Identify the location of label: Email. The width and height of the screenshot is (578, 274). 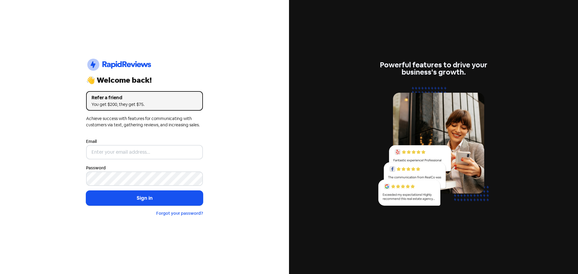
(91, 141).